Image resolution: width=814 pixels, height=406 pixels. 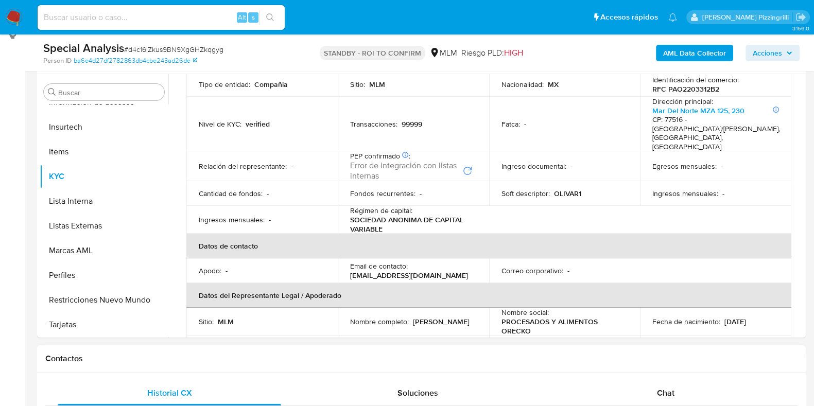 What do you see at coordinates (374, 124) in the screenshot?
I see `p: Transacciones :` at bounding box center [374, 124].